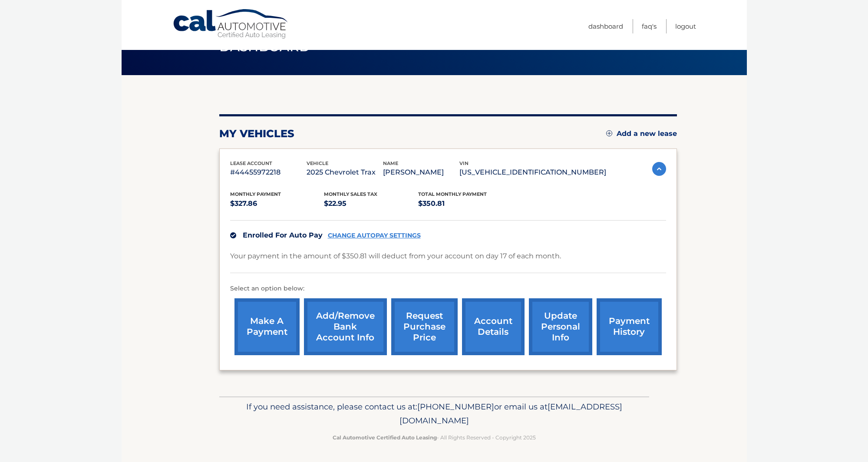  I want to click on a: request purchase price, so click(424, 327).